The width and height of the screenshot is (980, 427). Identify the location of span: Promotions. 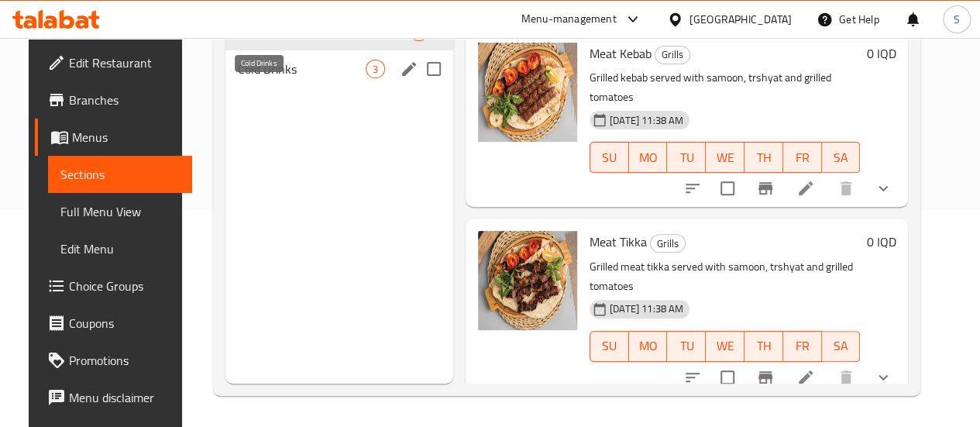
(124, 361).